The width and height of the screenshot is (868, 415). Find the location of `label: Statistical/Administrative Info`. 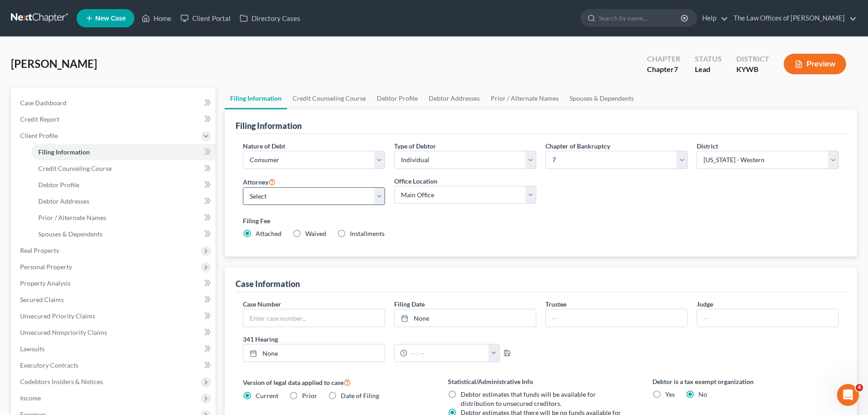

label: Statistical/Administrative Info is located at coordinates (541, 381).